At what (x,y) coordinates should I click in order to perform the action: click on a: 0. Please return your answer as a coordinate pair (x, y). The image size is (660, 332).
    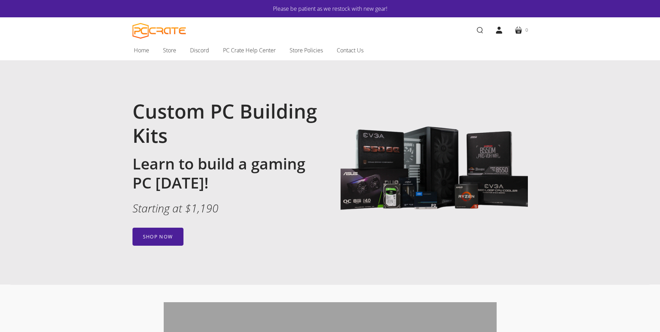
    Looking at the image, I should click on (521, 30).